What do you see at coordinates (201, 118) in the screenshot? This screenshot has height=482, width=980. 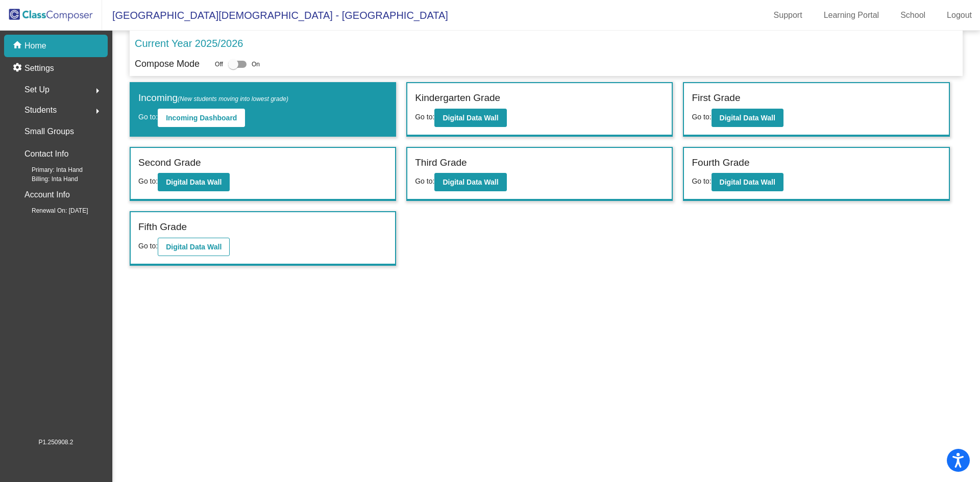 I see `button: Incoming Dashboard` at bounding box center [201, 118].